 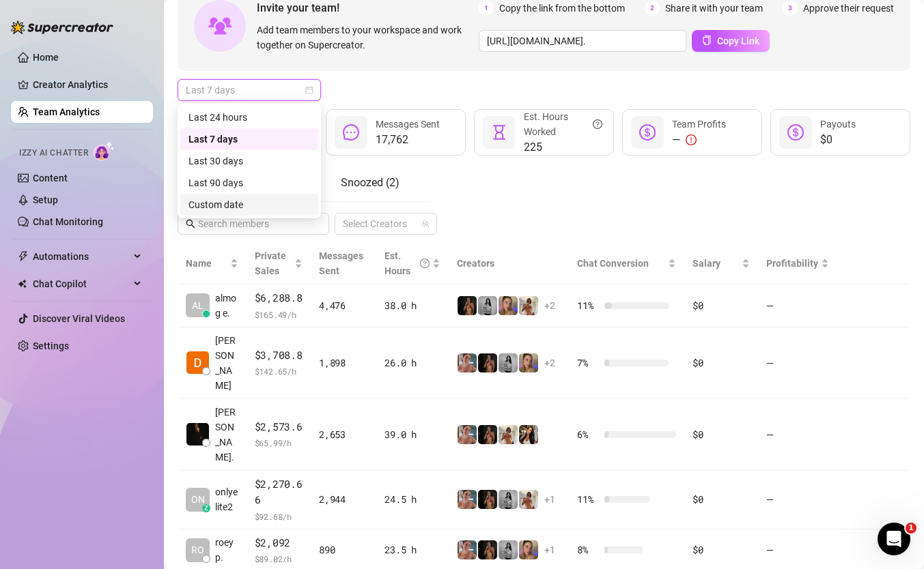 What do you see at coordinates (731, 41) in the screenshot?
I see `button: Copy Link` at bounding box center [731, 41].